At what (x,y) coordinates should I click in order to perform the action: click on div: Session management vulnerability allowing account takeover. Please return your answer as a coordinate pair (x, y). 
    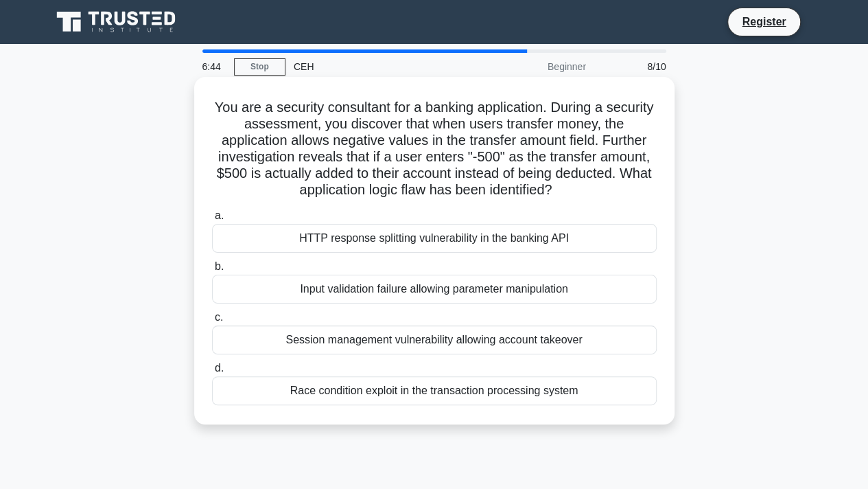
    Looking at the image, I should click on (434, 339).